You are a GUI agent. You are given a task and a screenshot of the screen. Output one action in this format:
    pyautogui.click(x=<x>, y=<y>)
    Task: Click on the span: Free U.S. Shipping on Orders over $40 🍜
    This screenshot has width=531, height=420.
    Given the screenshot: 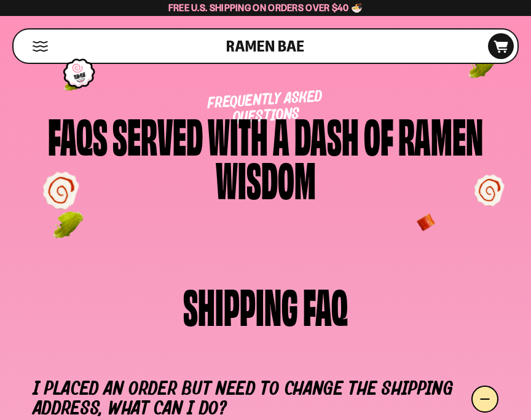 What is the action you would take?
    pyautogui.click(x=266, y=8)
    